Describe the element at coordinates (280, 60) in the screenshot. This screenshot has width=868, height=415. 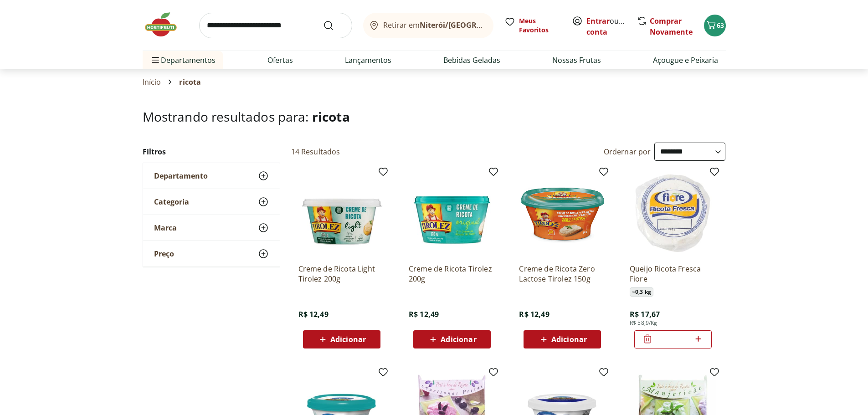
I see `a: Ofertas` at that location.